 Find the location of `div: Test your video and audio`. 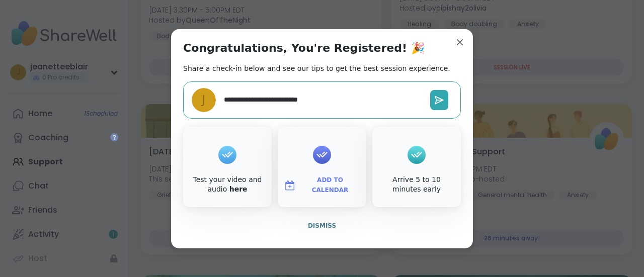

div: Test your video and audio is located at coordinates (227, 184).